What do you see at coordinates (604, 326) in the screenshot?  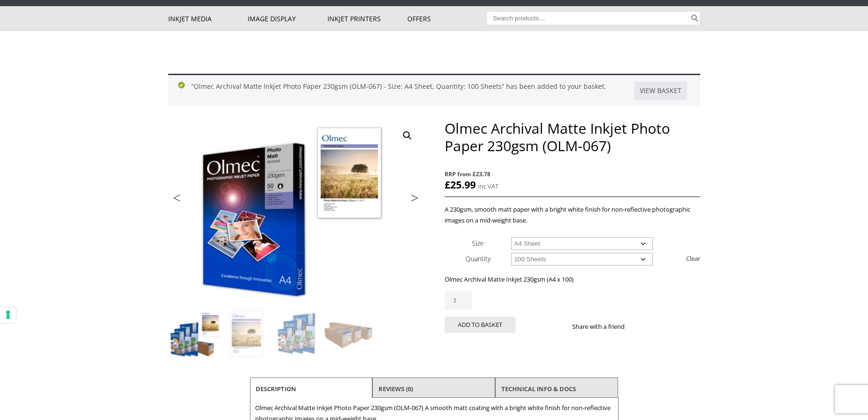 I see `p: Share with a friend` at bounding box center [604, 326].